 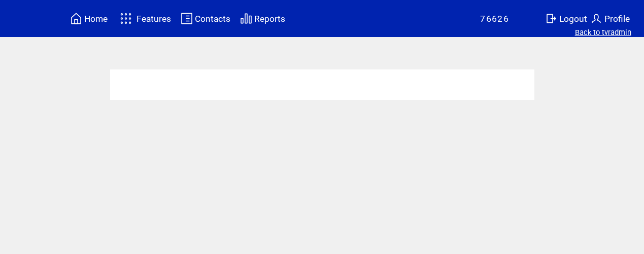 I want to click on a: Contacts, so click(x=205, y=18).